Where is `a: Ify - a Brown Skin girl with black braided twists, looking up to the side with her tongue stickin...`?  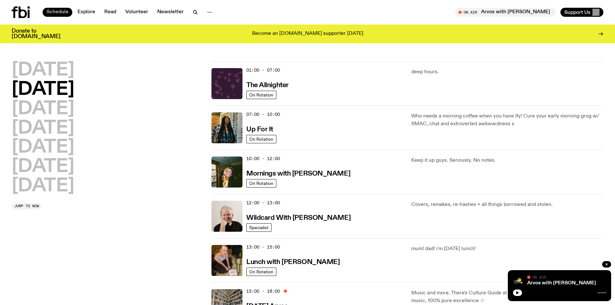
a: Ify - a Brown Skin girl with black braided twists, looking up to the side with her tongue stickin... is located at coordinates (227, 128).